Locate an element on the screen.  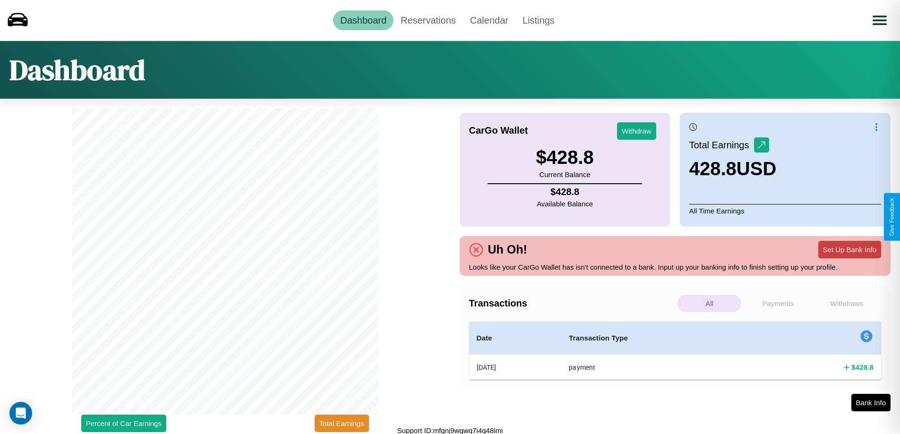
div: Open Intercom Messenger is located at coordinates (21, 414).